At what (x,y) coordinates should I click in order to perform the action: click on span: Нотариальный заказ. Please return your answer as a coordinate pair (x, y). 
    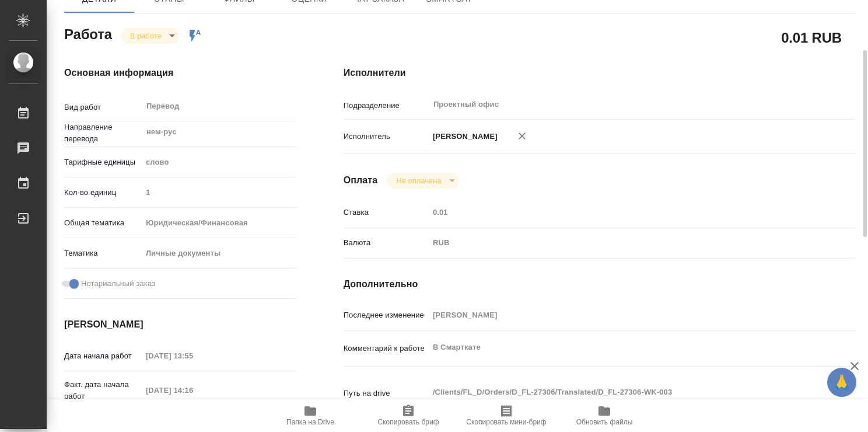
    Looking at the image, I should click on (118, 284).